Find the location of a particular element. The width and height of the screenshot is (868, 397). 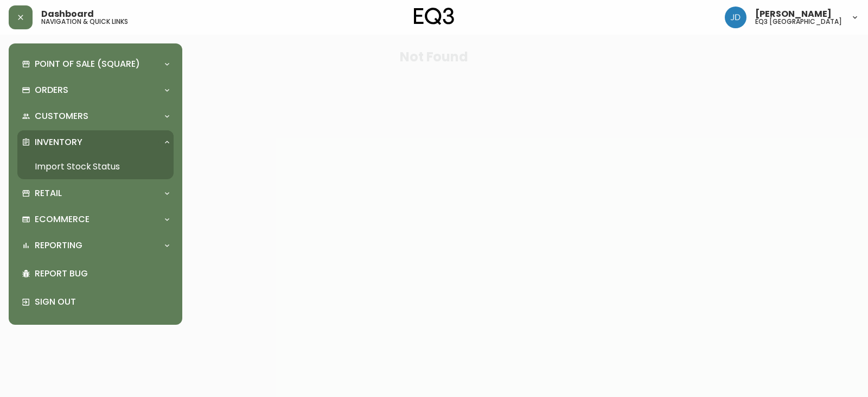

p: Customers is located at coordinates (61, 116).